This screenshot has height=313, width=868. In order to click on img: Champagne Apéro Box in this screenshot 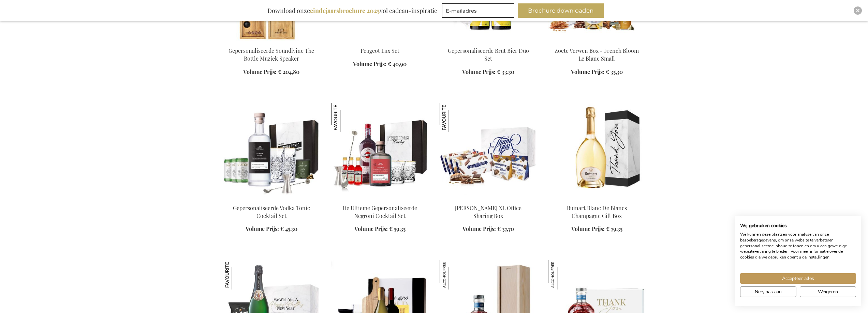, I will do `click(237, 275)`.